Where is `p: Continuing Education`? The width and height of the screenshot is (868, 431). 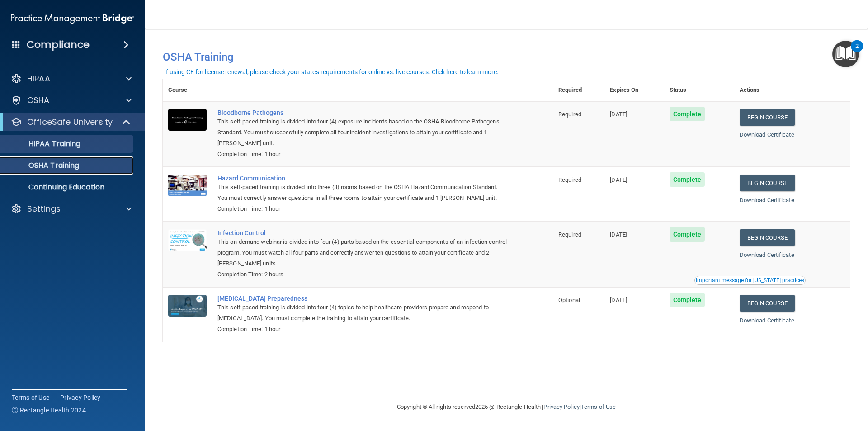 p: Continuing Education is located at coordinates (67, 187).